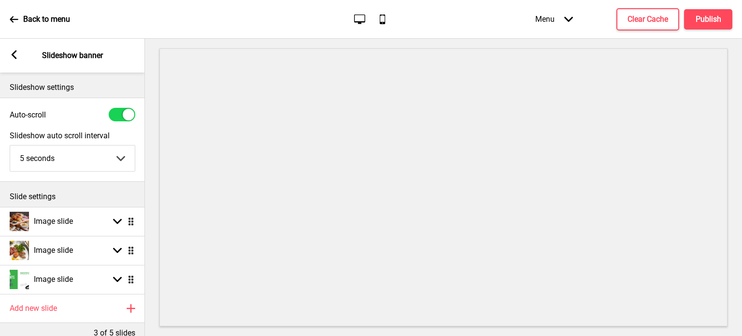 The height and width of the screenshot is (336, 742). Describe the element at coordinates (72, 87) in the screenshot. I see `p: Slideshow settings` at that location.